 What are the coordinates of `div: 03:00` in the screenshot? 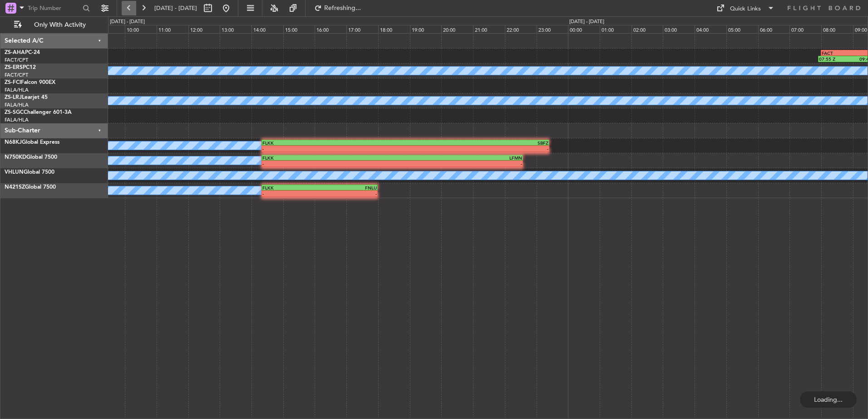 It's located at (678, 29).